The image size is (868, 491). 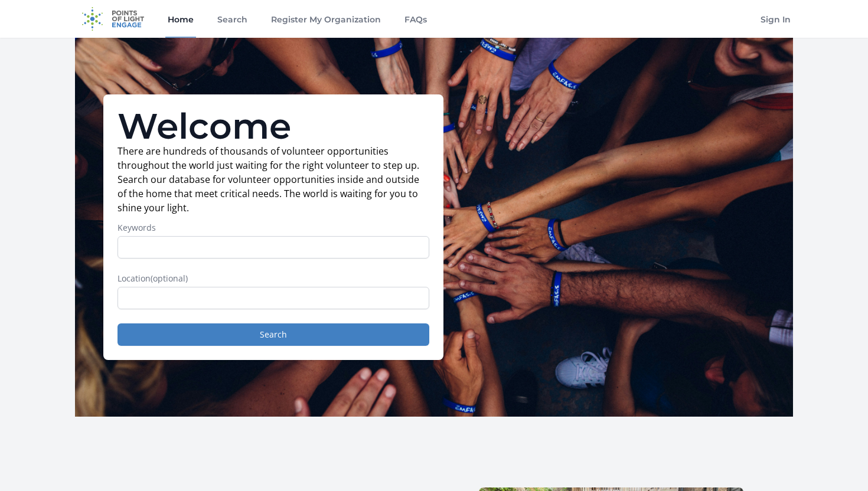 I want to click on button: Search, so click(x=273, y=334).